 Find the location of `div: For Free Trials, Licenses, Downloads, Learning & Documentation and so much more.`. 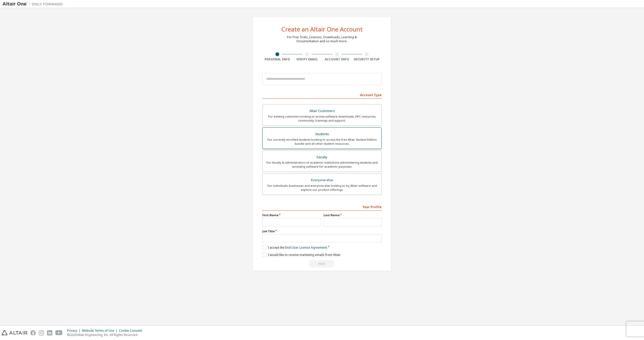

div: For Free Trials, Licenses, Downloads, Learning & Documentation and so much more. is located at coordinates (322, 39).